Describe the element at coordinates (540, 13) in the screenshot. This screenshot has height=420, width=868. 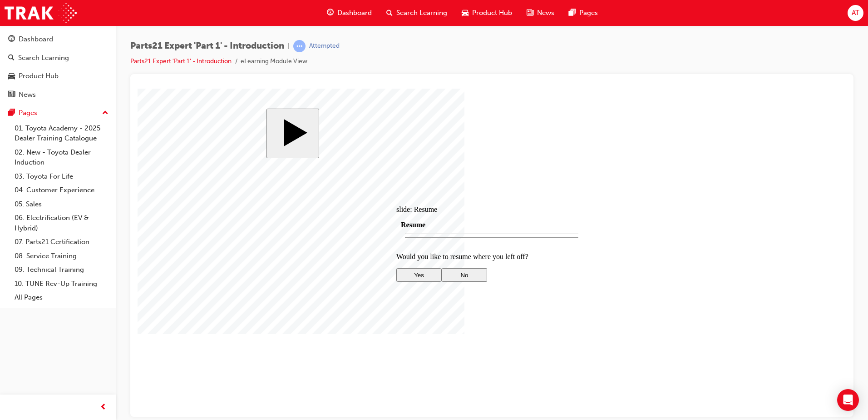
I see `a: news-iconNews` at that location.